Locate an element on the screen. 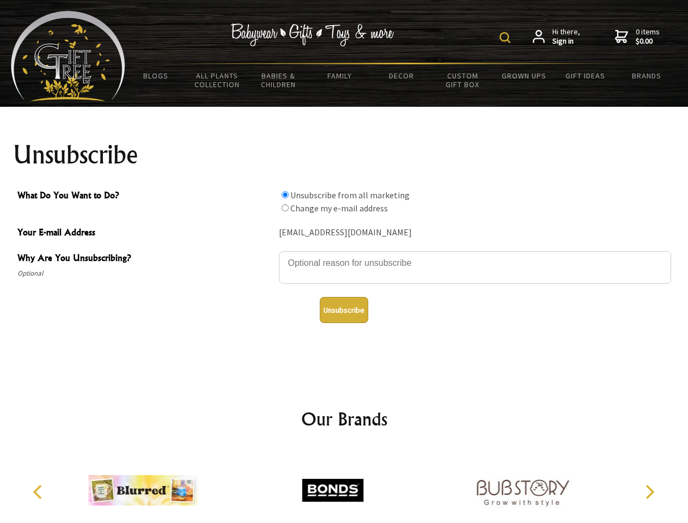 This screenshot has width=688, height=523. a: Hi there,Sign in is located at coordinates (556, 36).